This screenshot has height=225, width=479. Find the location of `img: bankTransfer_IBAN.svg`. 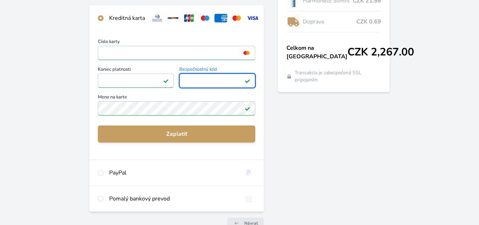

img: bankTransfer_IBAN.svg is located at coordinates (249, 198).